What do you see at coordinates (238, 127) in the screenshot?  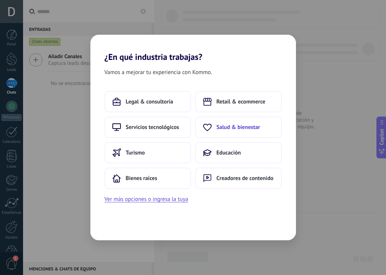 I see `button: Salud & bienestar` at bounding box center [238, 127].